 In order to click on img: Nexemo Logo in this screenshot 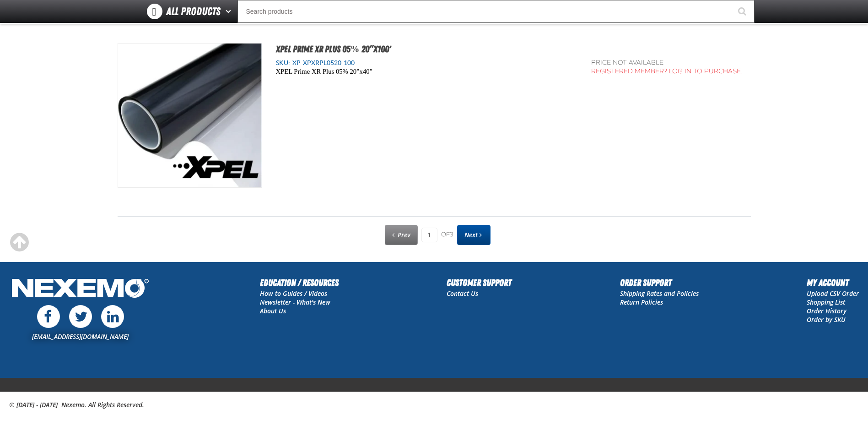, I will do `click(80, 289)`.